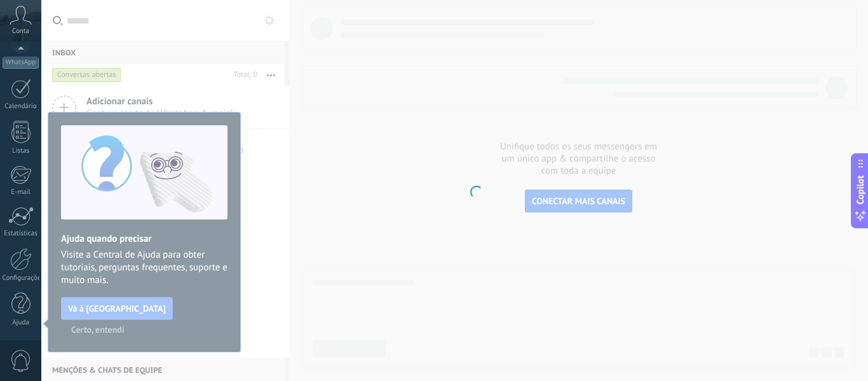 The height and width of the screenshot is (381, 868). What do you see at coordinates (21, 151) in the screenshot?
I see `div: Listas` at bounding box center [21, 151].